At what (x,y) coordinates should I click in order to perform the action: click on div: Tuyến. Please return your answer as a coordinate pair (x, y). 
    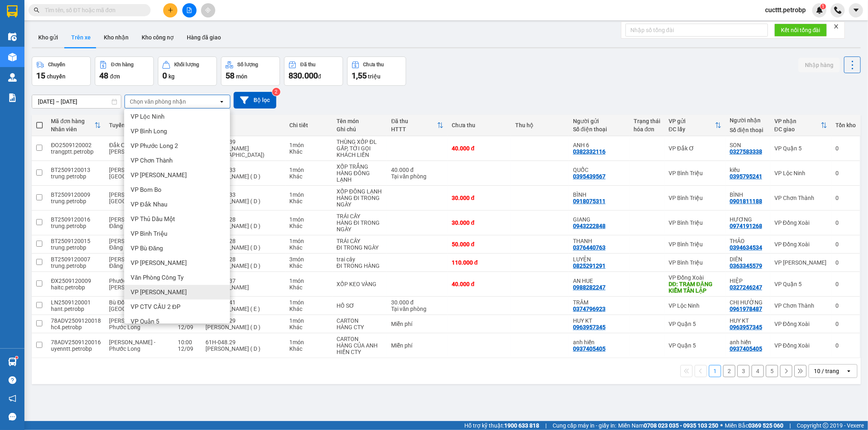
    Looking at the image, I should click on (139, 125).